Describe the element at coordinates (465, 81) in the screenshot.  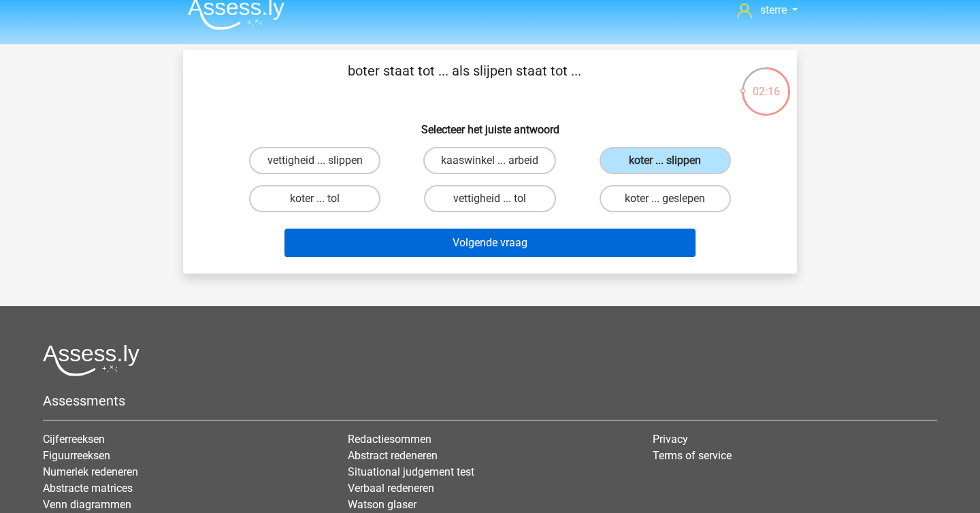
I see `p: boter staat tot ... als slijpen staat tot ...` at that location.